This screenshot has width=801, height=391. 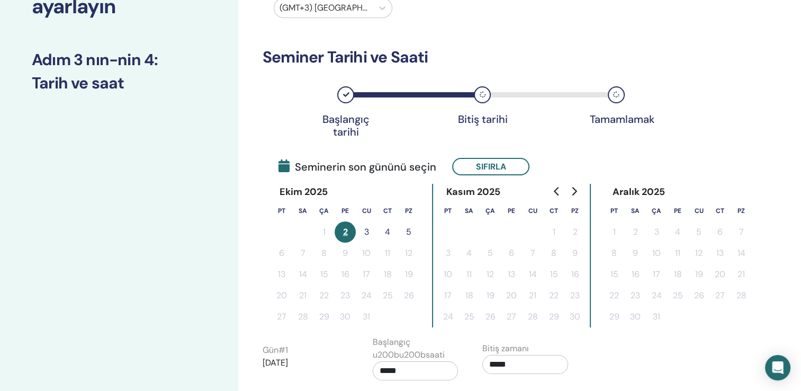 What do you see at coordinates (470, 57) in the screenshot?
I see `h3: Seminer Tarihi ve Saati` at bounding box center [470, 57].